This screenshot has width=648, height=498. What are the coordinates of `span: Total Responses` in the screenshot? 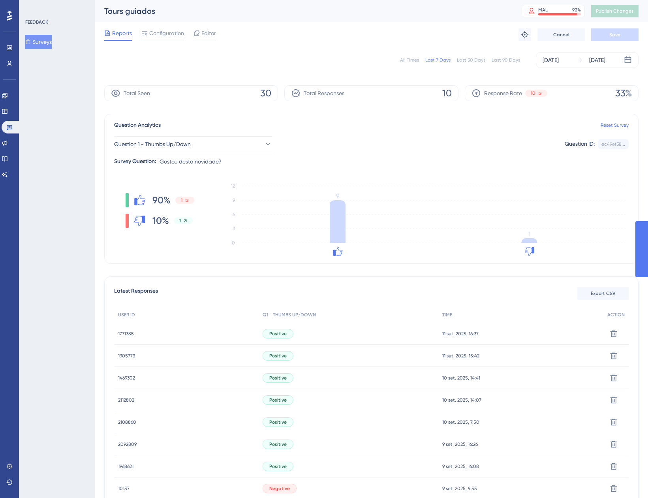 It's located at (324, 93).